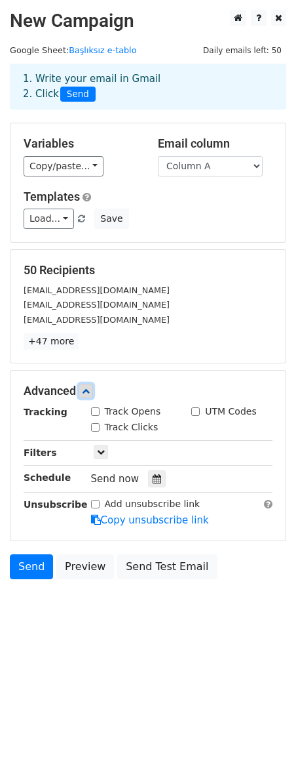 This screenshot has width=296, height=759. I want to click on h2: New Campaign, so click(148, 21).